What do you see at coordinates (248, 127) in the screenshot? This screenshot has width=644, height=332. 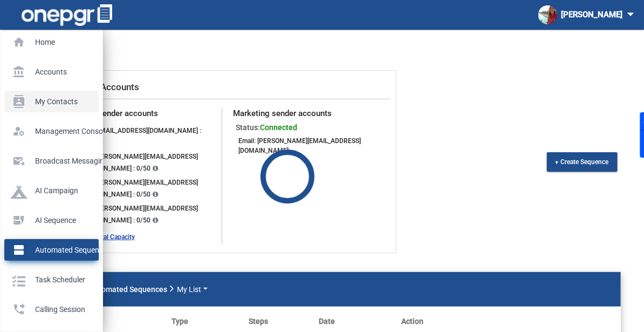 I see `span: Status:` at bounding box center [248, 127].